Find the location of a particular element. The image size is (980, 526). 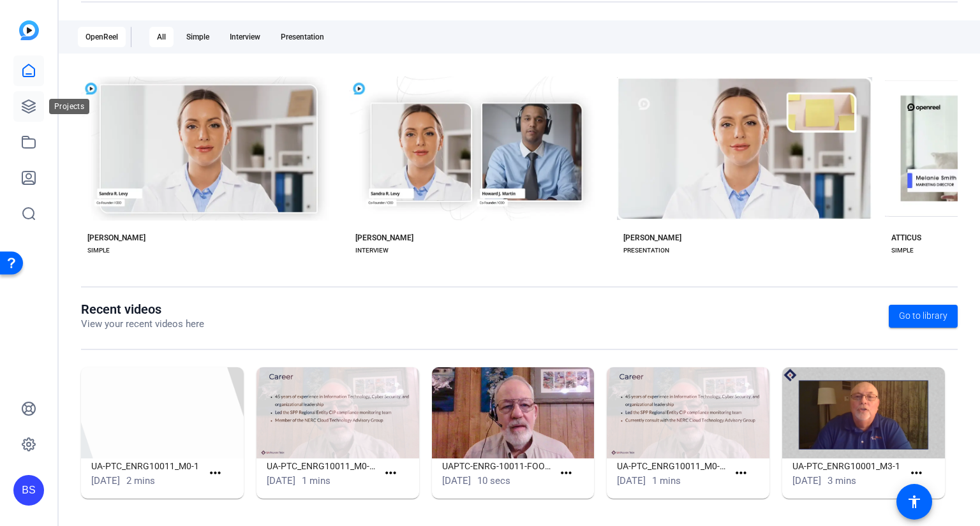

div: Interview is located at coordinates (245, 37).